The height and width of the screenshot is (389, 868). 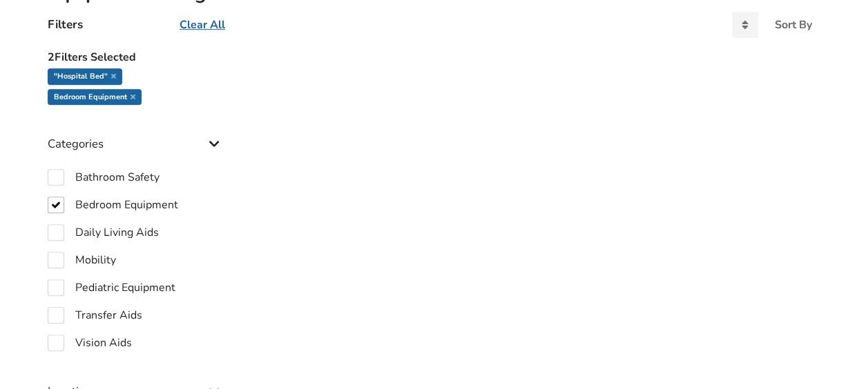 I want to click on label: Transfer Aids, so click(x=95, y=316).